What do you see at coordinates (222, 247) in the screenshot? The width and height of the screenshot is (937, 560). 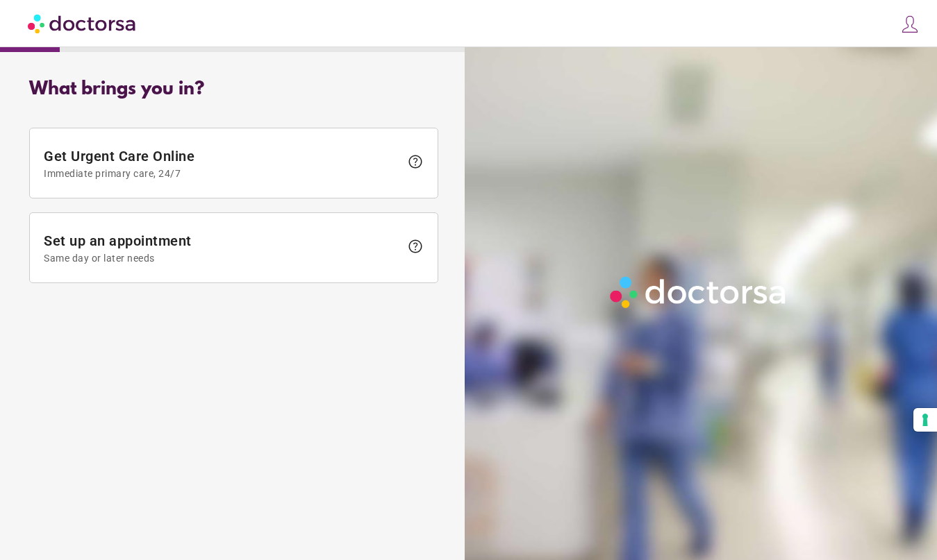 I see `span: Set up an appointment` at bounding box center [222, 247].